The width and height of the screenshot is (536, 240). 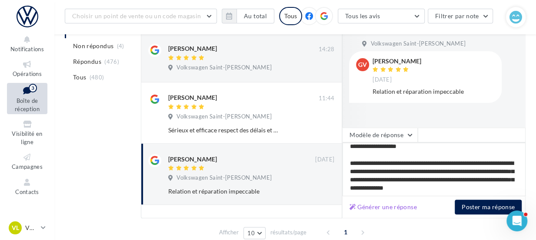 I want to click on span: Non répondus, so click(x=93, y=46).